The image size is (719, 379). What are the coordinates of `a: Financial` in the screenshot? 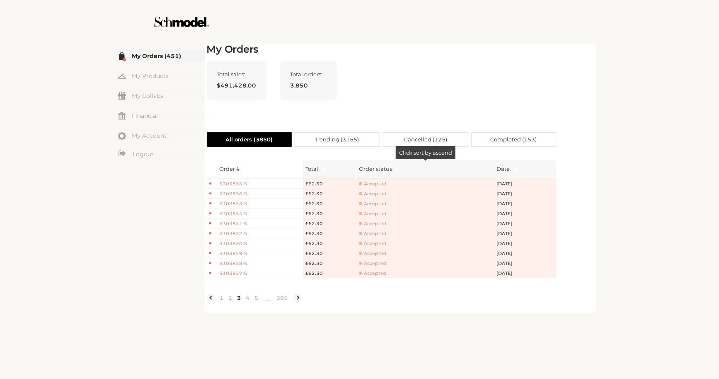 It's located at (161, 115).